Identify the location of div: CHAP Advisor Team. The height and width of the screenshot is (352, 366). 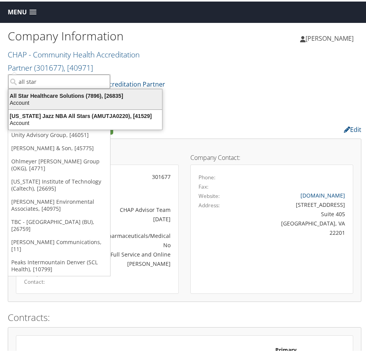
(124, 208).